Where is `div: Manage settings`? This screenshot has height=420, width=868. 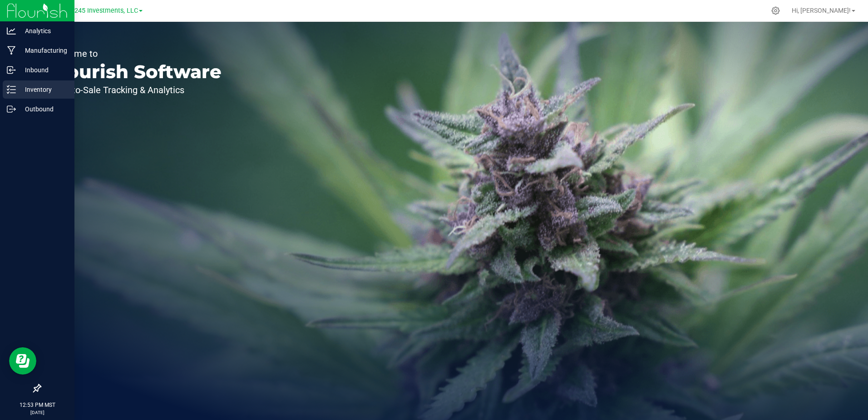 div: Manage settings is located at coordinates (776, 10).